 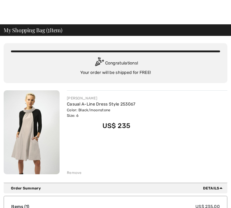 What do you see at coordinates (49, 30) in the screenshot?
I see `span: 1` at bounding box center [49, 30].